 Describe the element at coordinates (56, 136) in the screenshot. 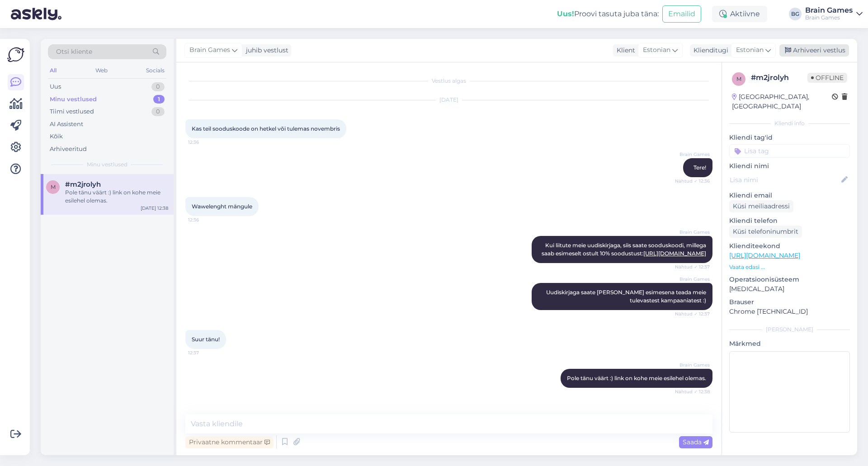

I see `div: Kõik` at that location.